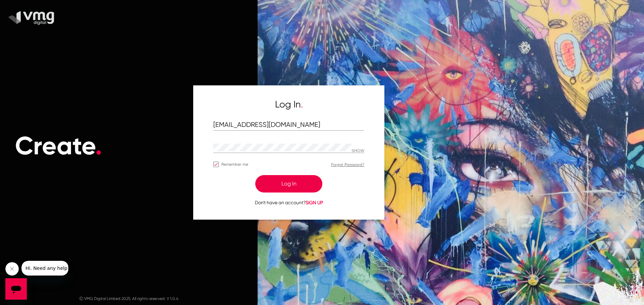 Image resolution: width=644 pixels, height=305 pixels. I want to click on p: Hide password, so click(358, 151).